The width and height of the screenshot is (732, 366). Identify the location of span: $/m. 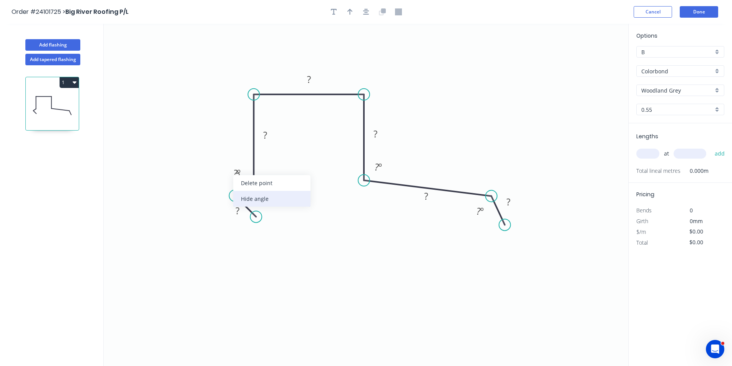
(641, 232).